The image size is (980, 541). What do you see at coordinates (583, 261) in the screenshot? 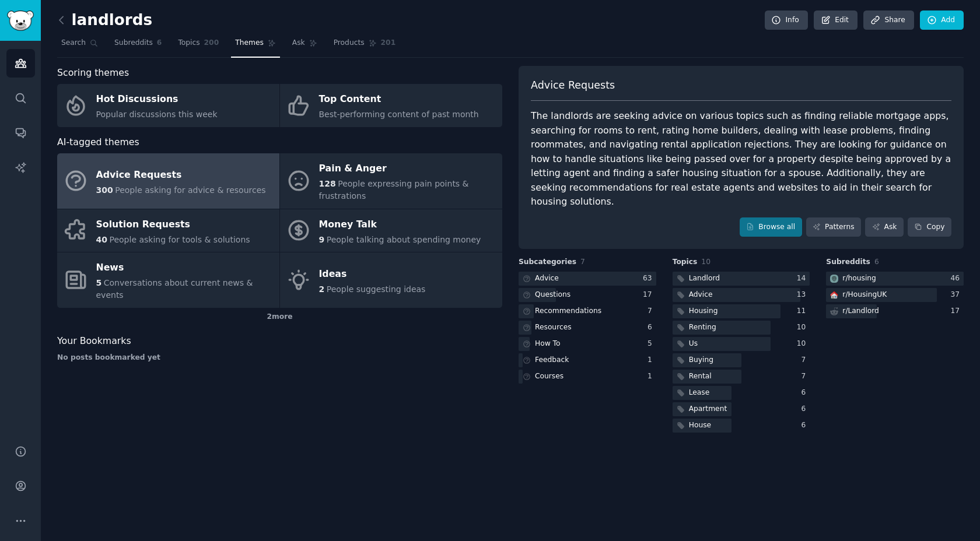
I see `span: 7` at bounding box center [583, 261].